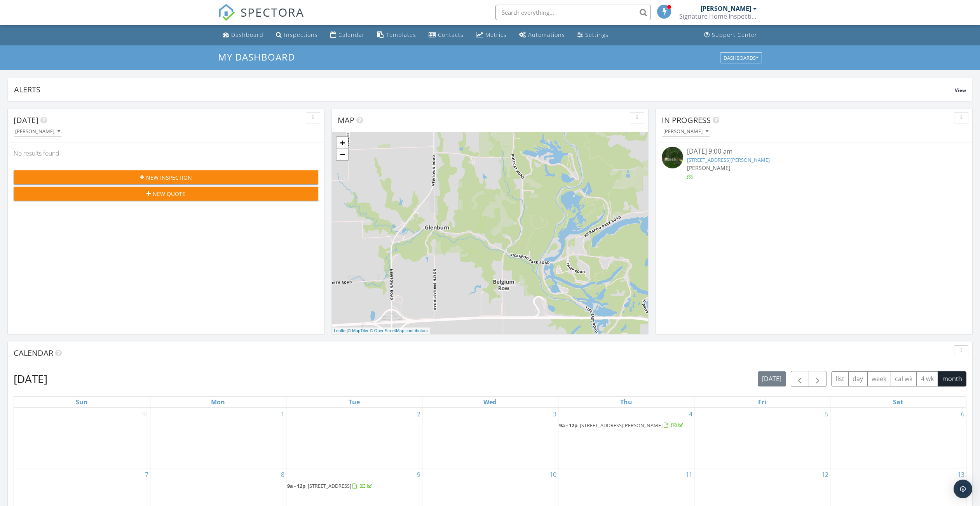  Describe the element at coordinates (450, 34) in the screenshot. I see `div: Contacts` at that location.